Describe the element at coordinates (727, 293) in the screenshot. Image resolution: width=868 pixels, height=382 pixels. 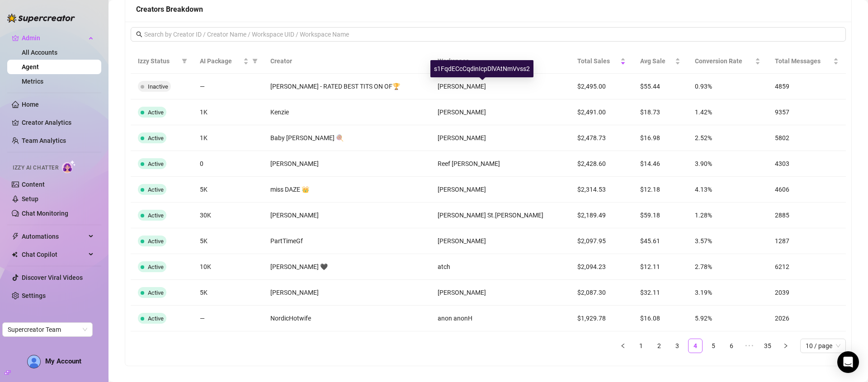
I see `td: 3.19%` at that location.